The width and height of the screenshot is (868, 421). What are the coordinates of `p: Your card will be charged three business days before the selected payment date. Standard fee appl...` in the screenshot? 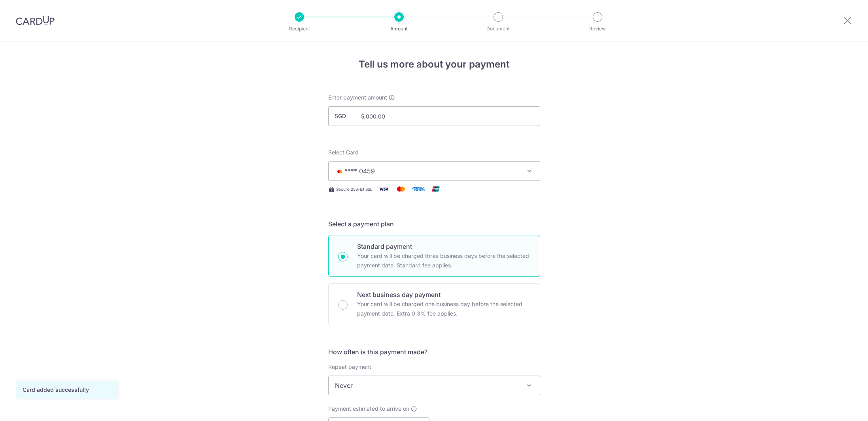 It's located at (444, 261).